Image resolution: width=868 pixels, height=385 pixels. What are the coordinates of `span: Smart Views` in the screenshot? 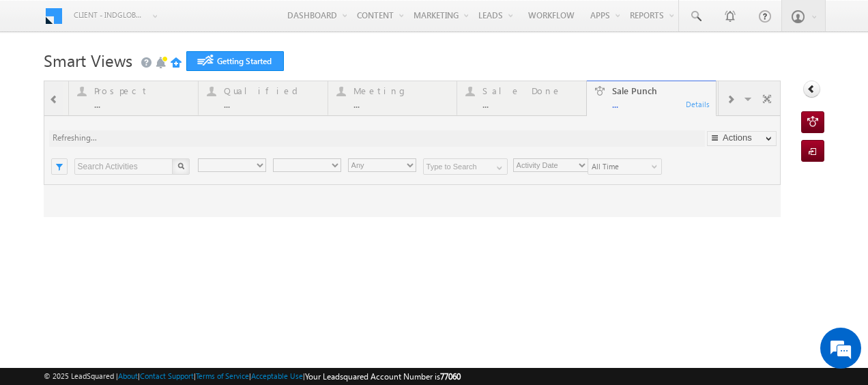 It's located at (88, 60).